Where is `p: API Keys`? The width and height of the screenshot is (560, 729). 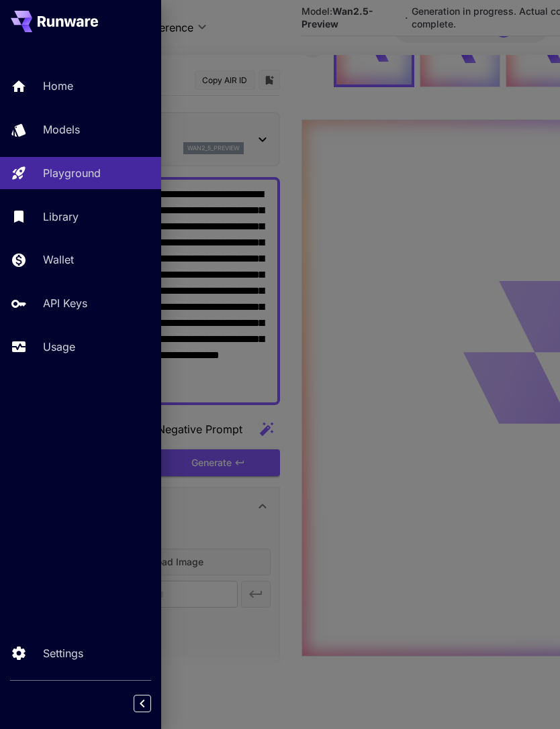 p: API Keys is located at coordinates (65, 303).